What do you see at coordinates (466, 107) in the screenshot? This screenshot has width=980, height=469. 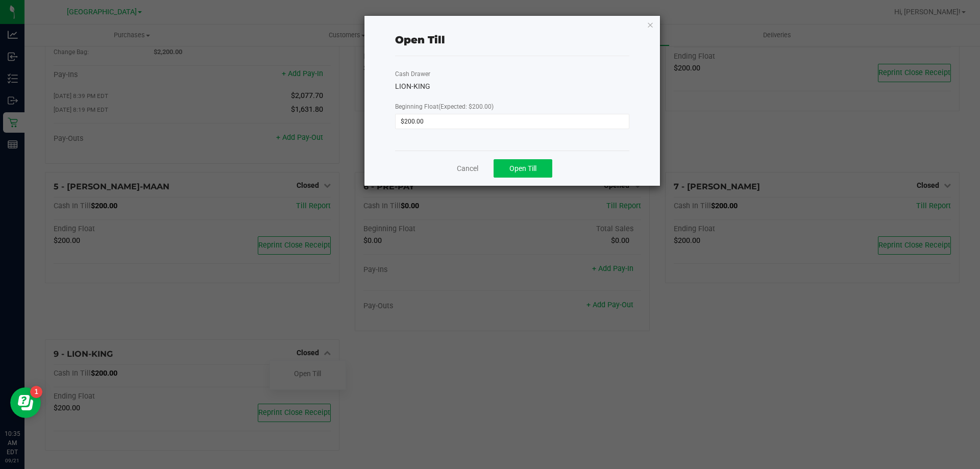 I see `span: (Expected: $200.00)` at bounding box center [466, 107].